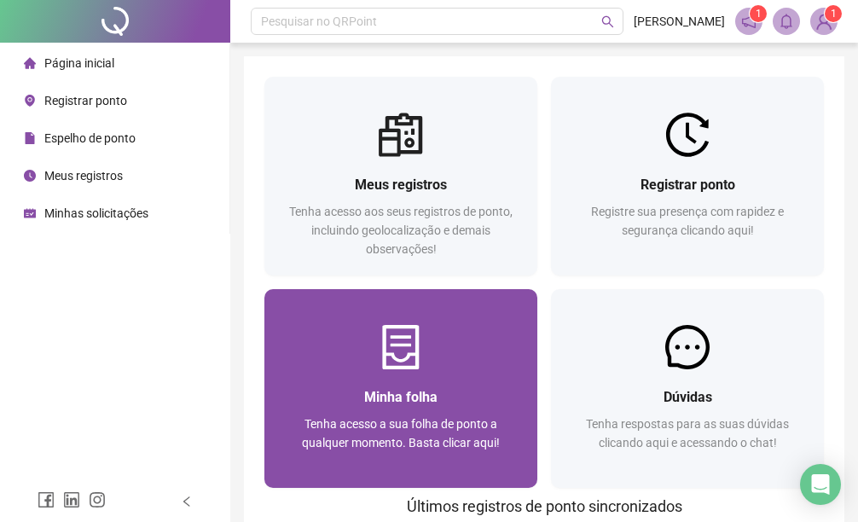 The height and width of the screenshot is (522, 858). Describe the element at coordinates (401, 388) in the screenshot. I see `a: Minha folhaTenha acesso a sua folha de ponto a qualquer momento. Basta clicar aqui!` at that location.